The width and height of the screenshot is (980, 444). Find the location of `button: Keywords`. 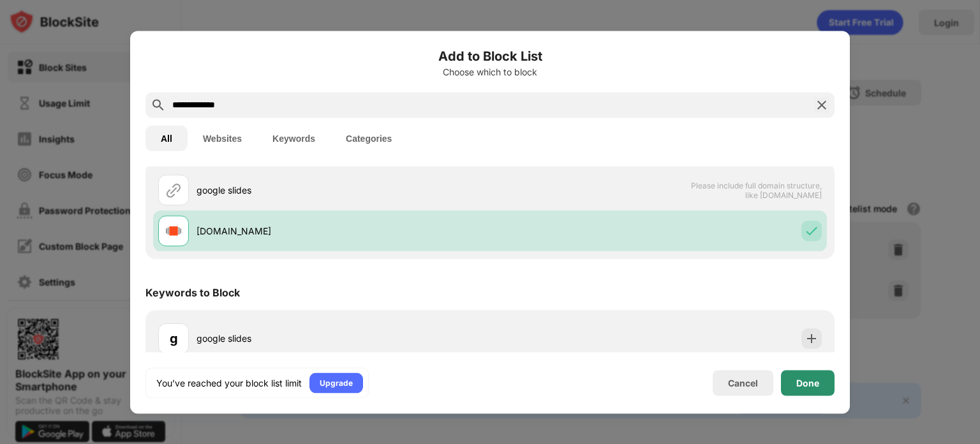

button: Keywords is located at coordinates (293, 138).